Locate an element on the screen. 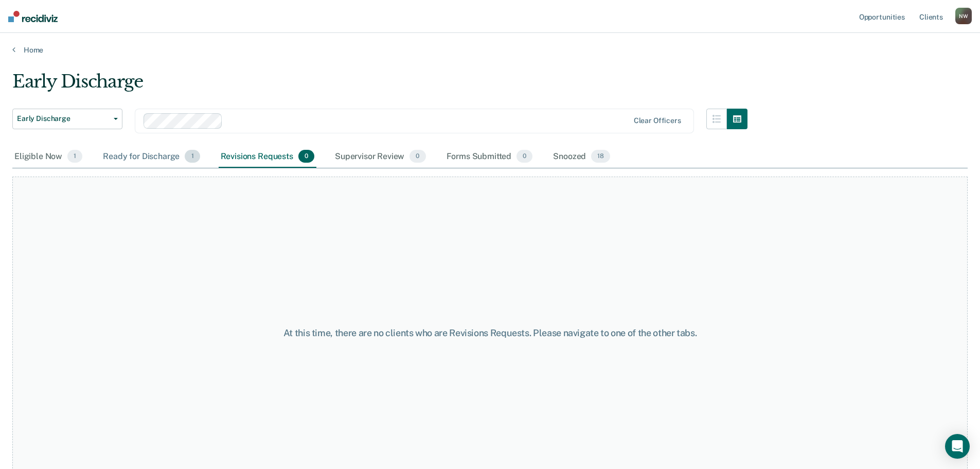  div: N W is located at coordinates (964, 16).